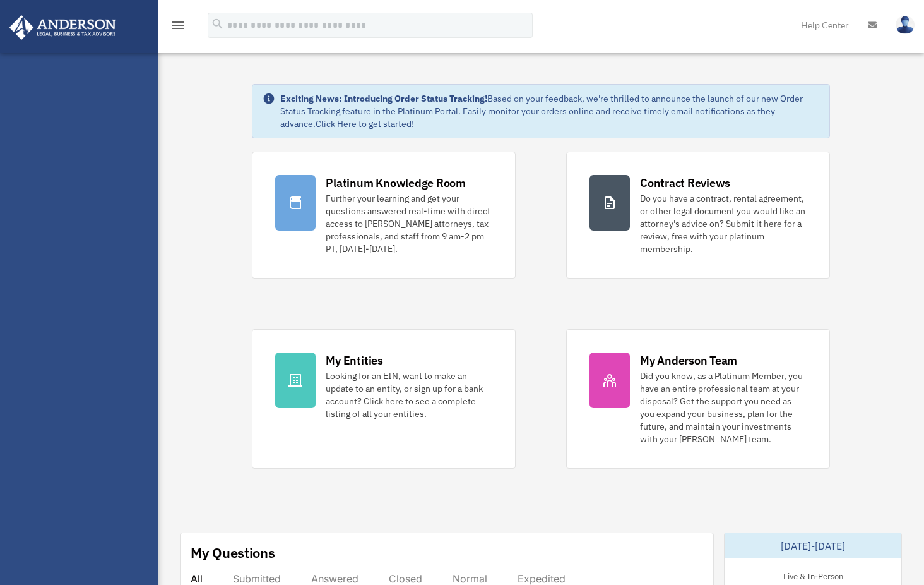  Describe the element at coordinates (541, 579) in the screenshot. I see `div: Expedited` at that location.